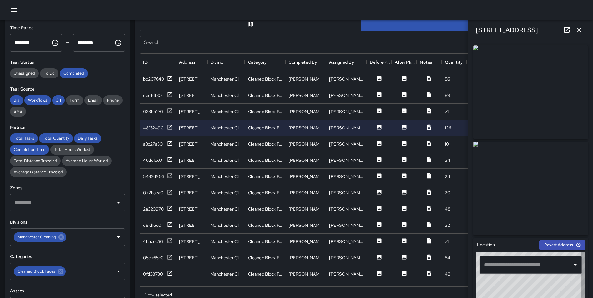 The height and width of the screenshot is (298, 593). What do you see at coordinates (87, 161) in the screenshot?
I see `div: Average Hours Worked` at bounding box center [87, 161].